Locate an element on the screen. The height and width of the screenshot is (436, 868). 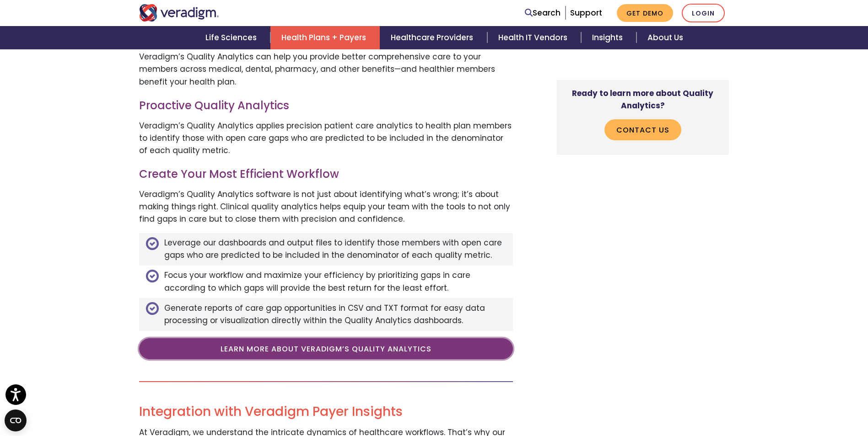
img: Veradigm logo is located at coordinates (179, 13).